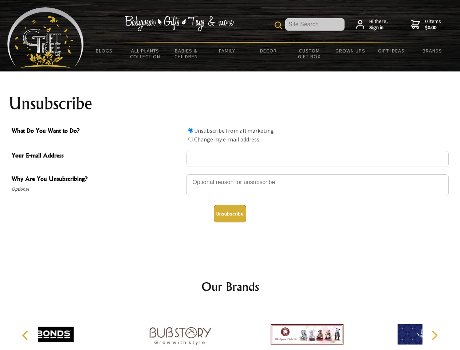 The height and width of the screenshot is (350, 460). I want to click on span: Why Are You Unsubscribing?, so click(97, 179).